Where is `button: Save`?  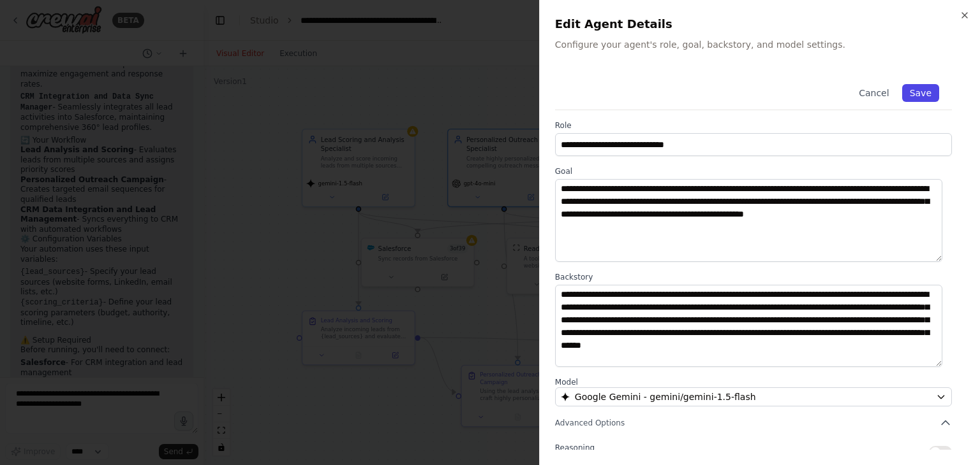
button: Save is located at coordinates (920, 93).